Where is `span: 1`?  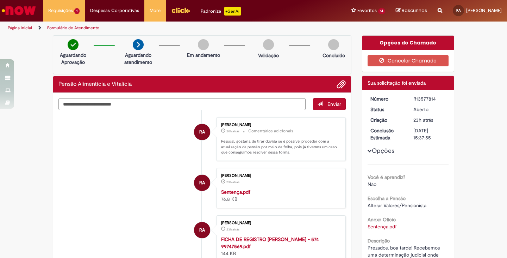
span: 1 is located at coordinates (77, 11).